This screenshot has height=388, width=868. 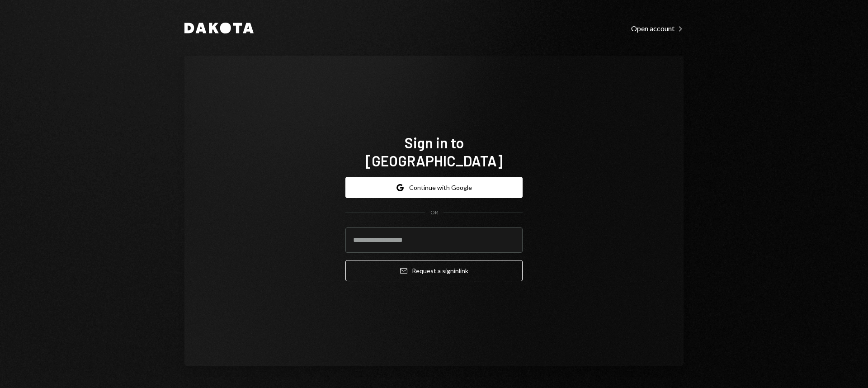 What do you see at coordinates (434, 187) in the screenshot?
I see `button: Continue with Google` at bounding box center [434, 187].